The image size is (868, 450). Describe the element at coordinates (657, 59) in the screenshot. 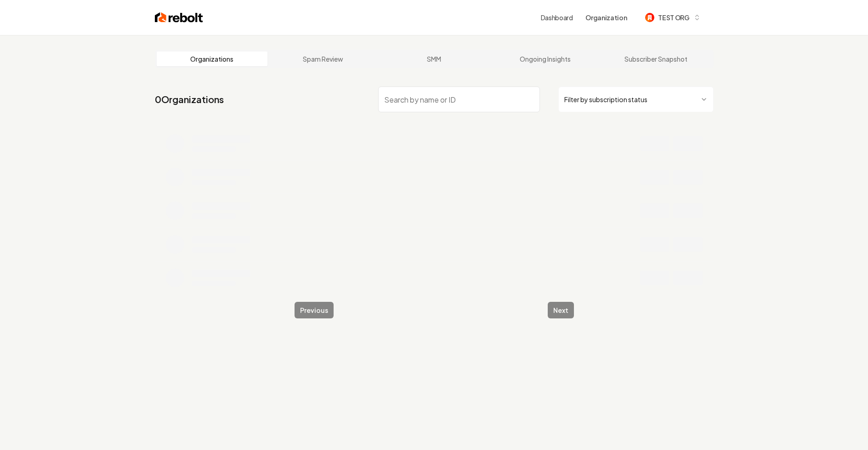

I see `a: Subscriber Snapshot` at that location.